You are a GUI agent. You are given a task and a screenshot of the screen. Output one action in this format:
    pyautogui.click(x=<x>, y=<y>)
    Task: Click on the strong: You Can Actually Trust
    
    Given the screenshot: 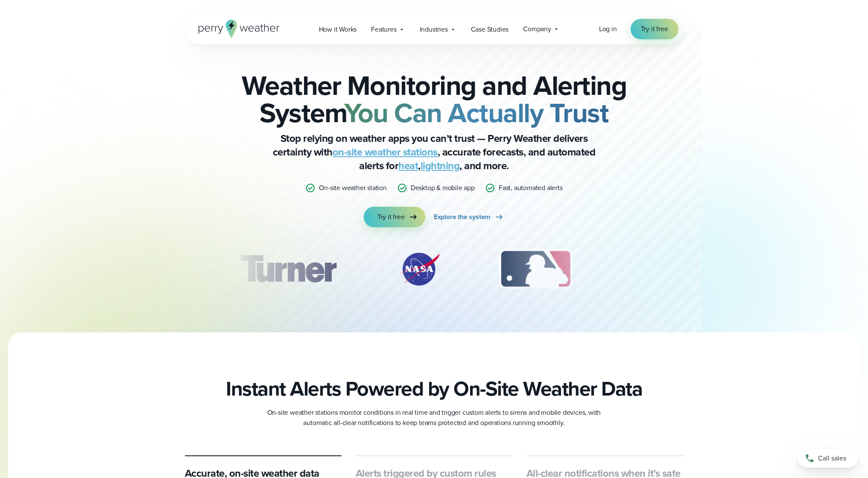 What is the action you would take?
    pyautogui.click(x=476, y=112)
    